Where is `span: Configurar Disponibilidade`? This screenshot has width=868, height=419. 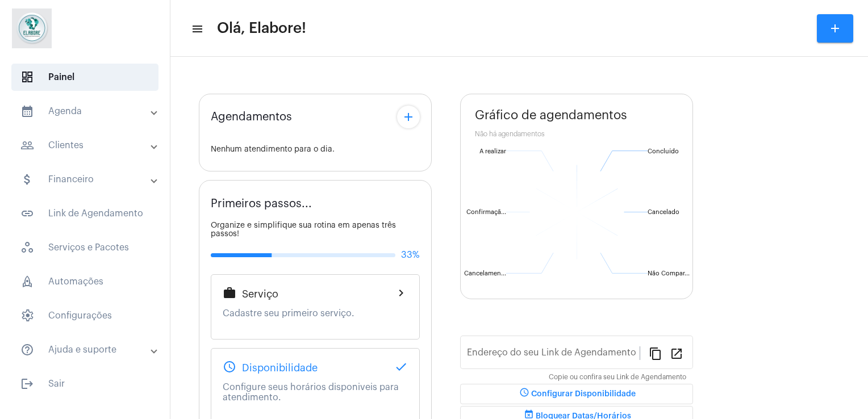 span: Configurar Disponibilidade is located at coordinates (576, 394).